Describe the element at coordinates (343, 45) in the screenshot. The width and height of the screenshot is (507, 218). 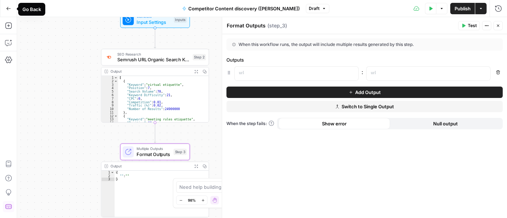
I see `div: When this workflow runs, the output will include multiple results generated by this step.` at that location.